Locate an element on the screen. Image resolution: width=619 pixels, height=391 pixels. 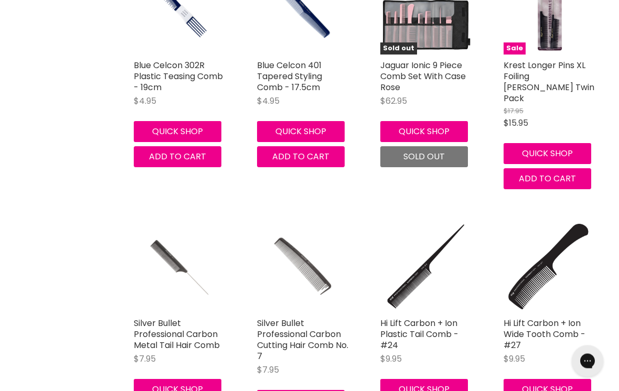
a: Blue Celcon 302R Plastic Teasing Comb - 19cm is located at coordinates (178, 77).